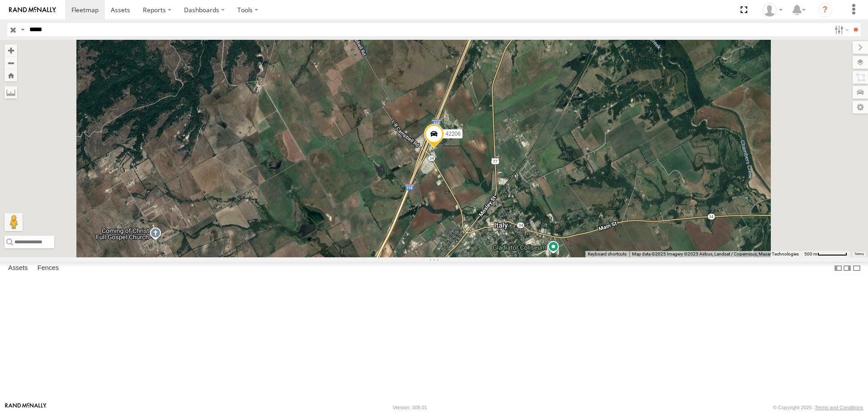 This screenshot has width=868, height=412. I want to click on button: Map Scale: 500 m per 62 pixels, so click(826, 254).